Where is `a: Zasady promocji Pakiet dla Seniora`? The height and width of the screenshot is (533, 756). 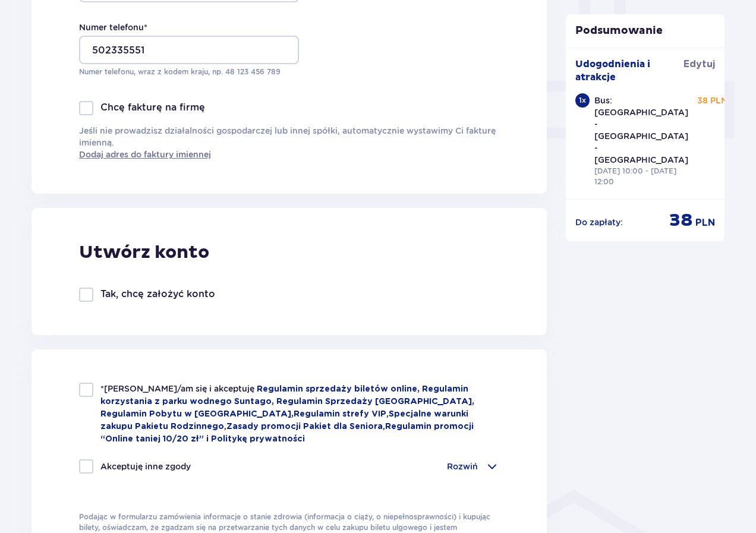 a: Zasady promocji Pakiet dla Seniora is located at coordinates (304, 427).